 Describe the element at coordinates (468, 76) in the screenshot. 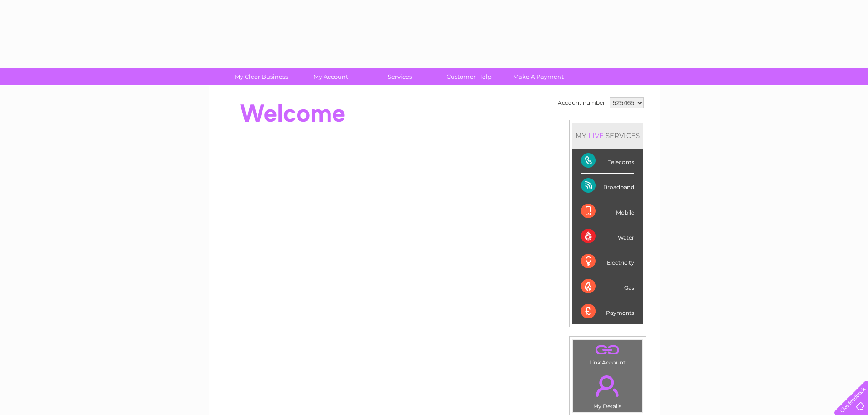

I see `a: Customer Help` at that location.